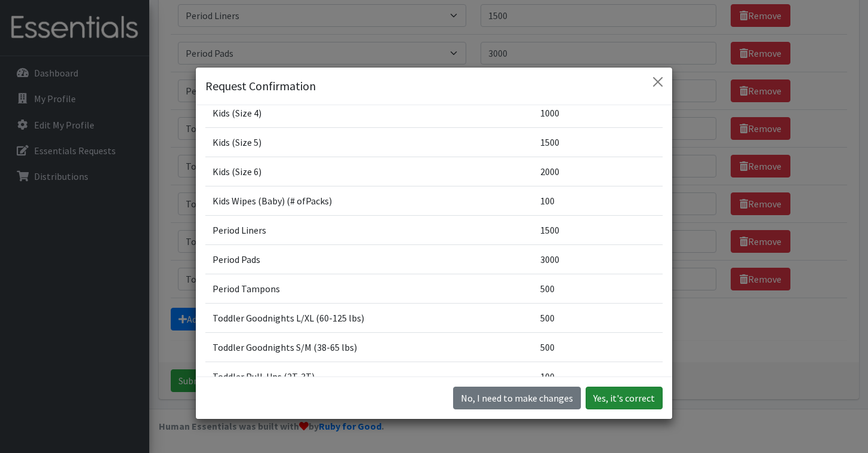 The image size is (868, 453). What do you see at coordinates (369, 318) in the screenshot?
I see `td: Toddler Goodnights L/XL (60-125 lbs)` at bounding box center [369, 318].